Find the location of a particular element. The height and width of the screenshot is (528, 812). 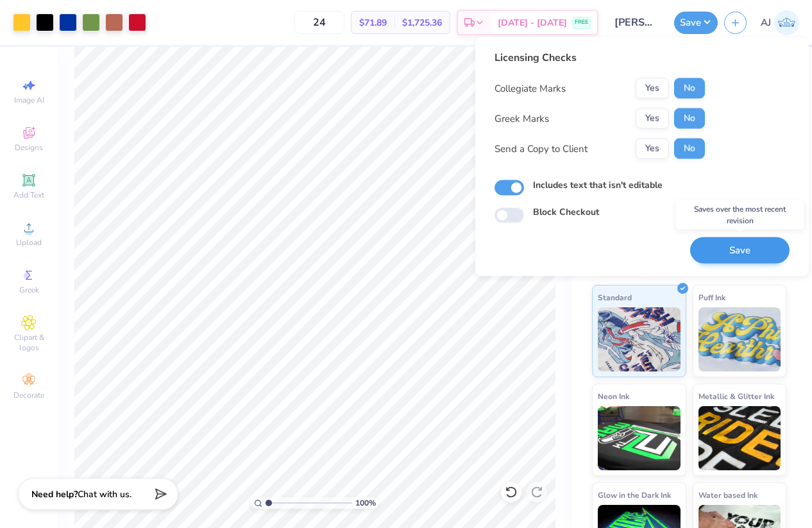

div: Saves over the most recent revision is located at coordinates (740, 215).